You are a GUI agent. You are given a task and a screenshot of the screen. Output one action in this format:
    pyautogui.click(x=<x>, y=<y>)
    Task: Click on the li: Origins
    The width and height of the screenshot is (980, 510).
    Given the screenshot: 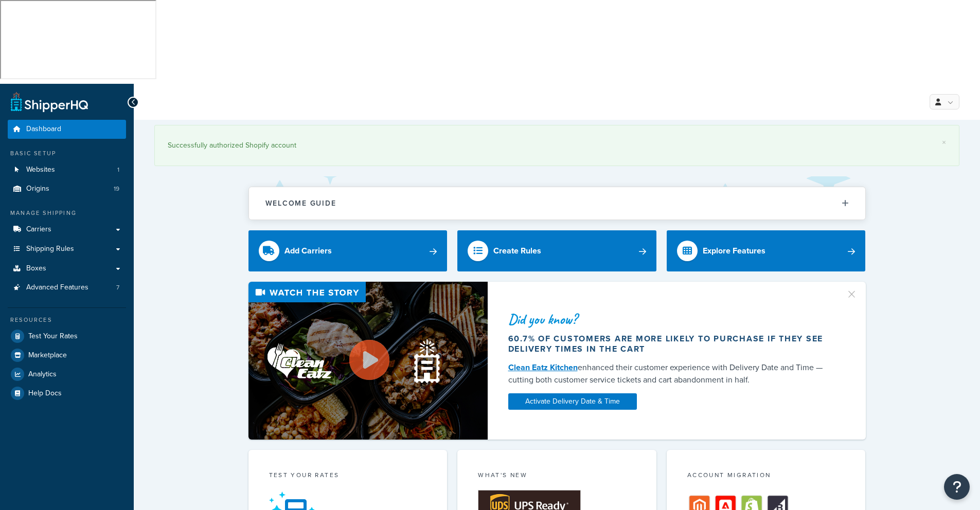 What is the action you would take?
    pyautogui.click(x=67, y=189)
    